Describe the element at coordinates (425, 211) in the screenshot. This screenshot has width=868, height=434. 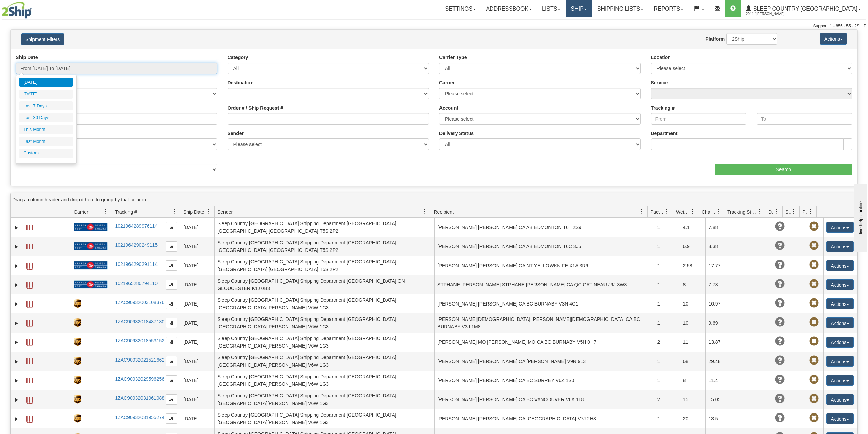
I see `a: Sender filter column settings` at that location.